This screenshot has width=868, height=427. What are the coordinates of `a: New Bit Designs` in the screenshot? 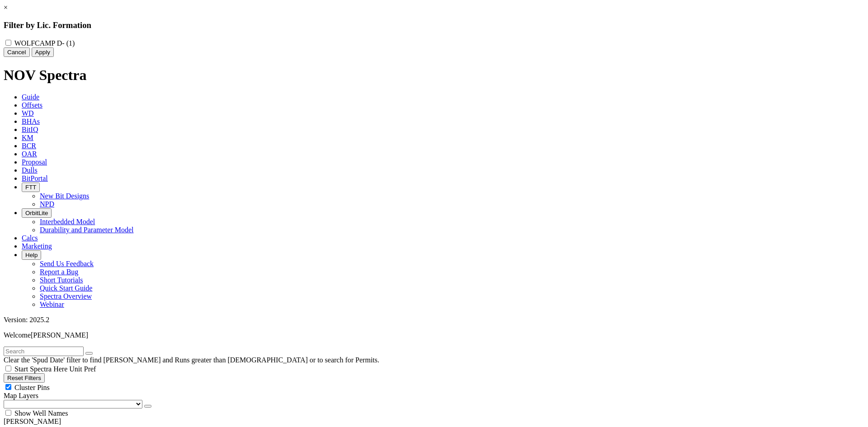 It's located at (64, 195).